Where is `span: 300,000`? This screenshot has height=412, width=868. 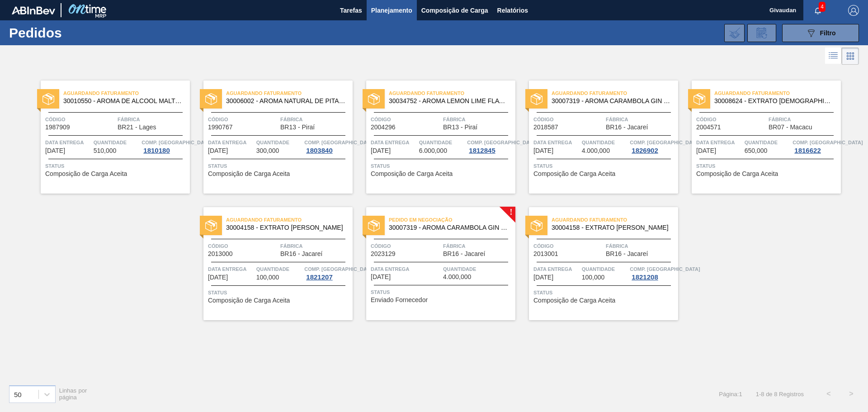
span: 300,000 is located at coordinates (267, 150).